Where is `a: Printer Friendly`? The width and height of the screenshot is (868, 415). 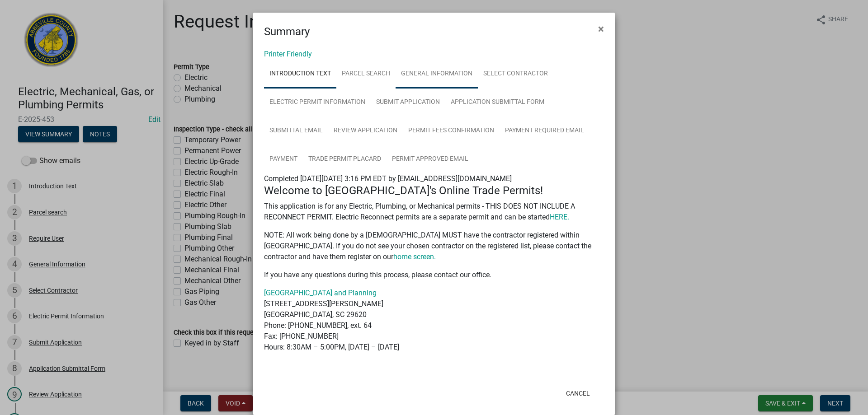
a: Printer Friendly is located at coordinates (288, 54).